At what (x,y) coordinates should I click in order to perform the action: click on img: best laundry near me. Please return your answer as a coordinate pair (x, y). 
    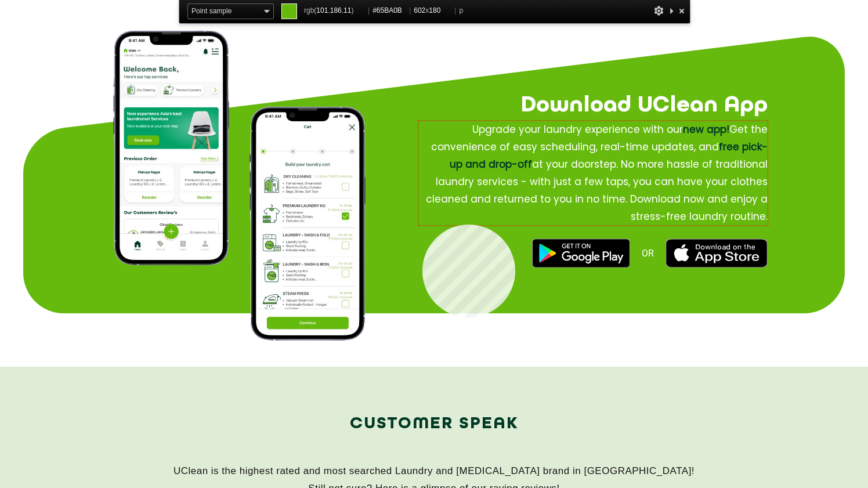
    Looking at the image, I should click on (716, 254).